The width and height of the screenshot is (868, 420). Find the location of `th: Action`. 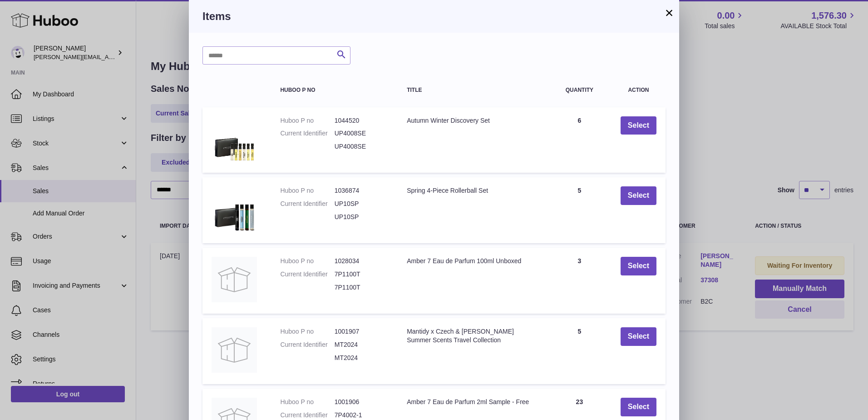

th: Action is located at coordinates (639, 90).